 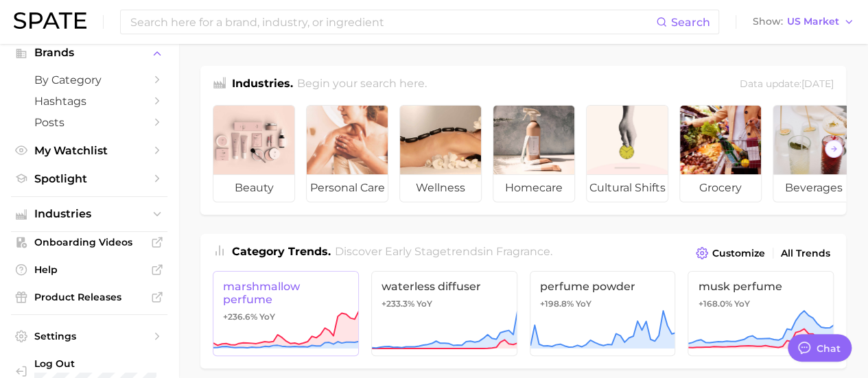 I want to click on a: Posts, so click(x=89, y=122).